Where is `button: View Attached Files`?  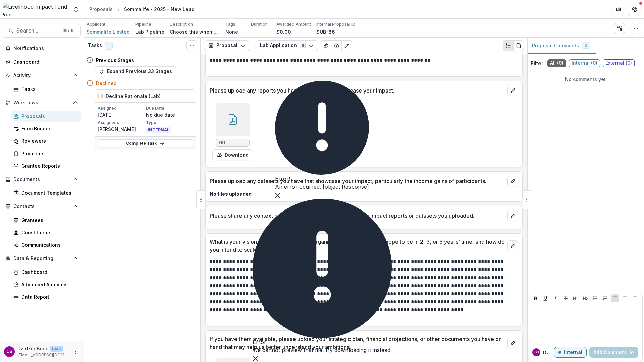 button: View Attached Files is located at coordinates (326, 45).